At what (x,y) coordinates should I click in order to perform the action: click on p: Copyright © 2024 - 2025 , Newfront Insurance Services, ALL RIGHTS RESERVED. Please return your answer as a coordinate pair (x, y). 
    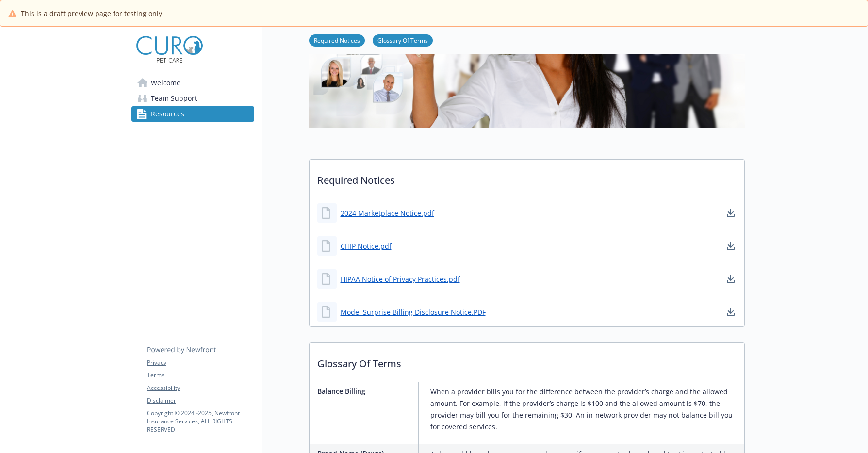
    Looking at the image, I should click on (201, 421).